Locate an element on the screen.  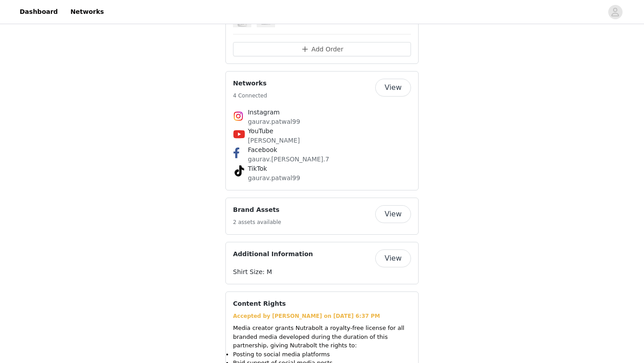
h4: Content Rights is located at coordinates (259, 304).